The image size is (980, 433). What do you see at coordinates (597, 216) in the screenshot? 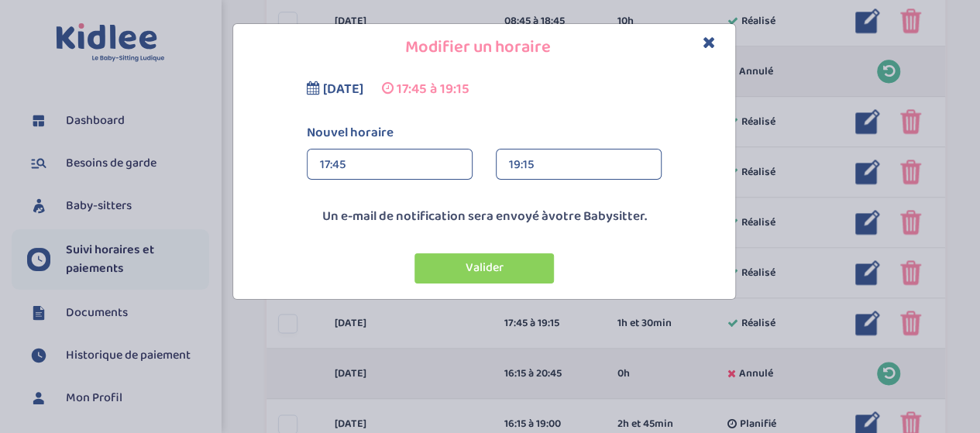
I see `span: votre Babysitter.` at bounding box center [597, 216].